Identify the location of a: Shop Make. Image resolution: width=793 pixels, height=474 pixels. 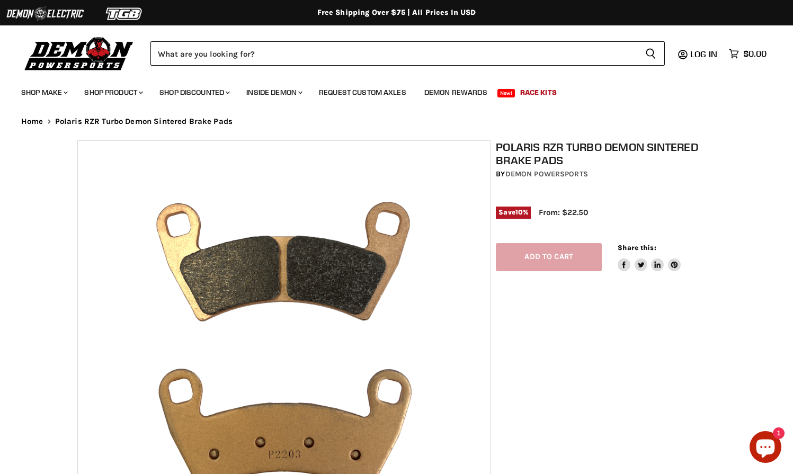
(43, 92).